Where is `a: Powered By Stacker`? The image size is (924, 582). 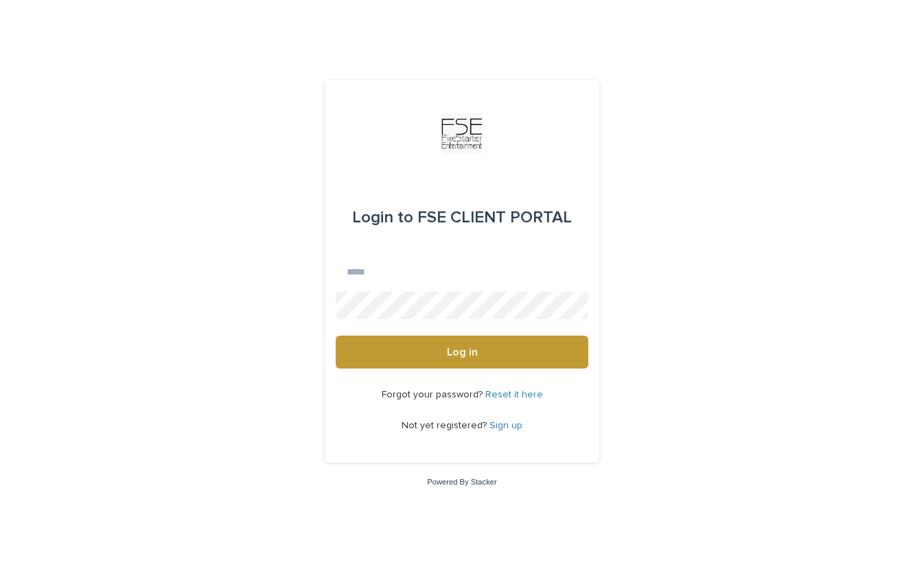
a: Powered By Stacker is located at coordinates (461, 482).